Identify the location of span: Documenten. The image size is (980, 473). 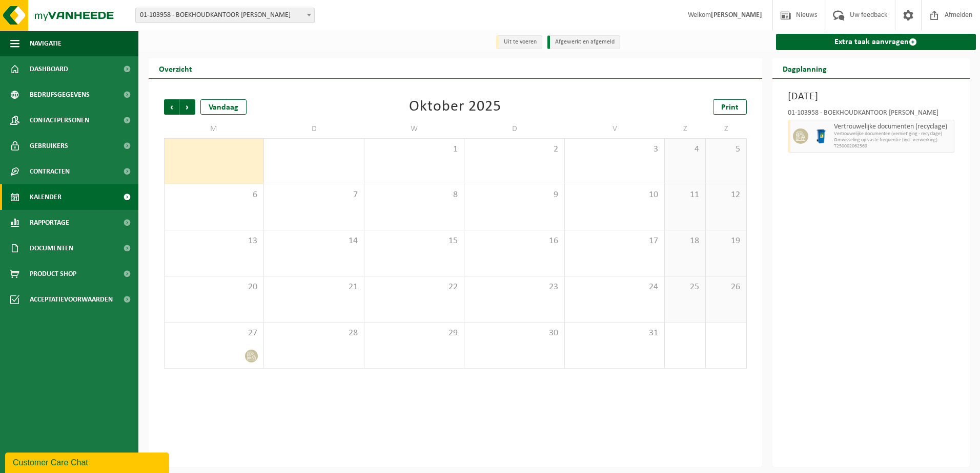
(51, 249).